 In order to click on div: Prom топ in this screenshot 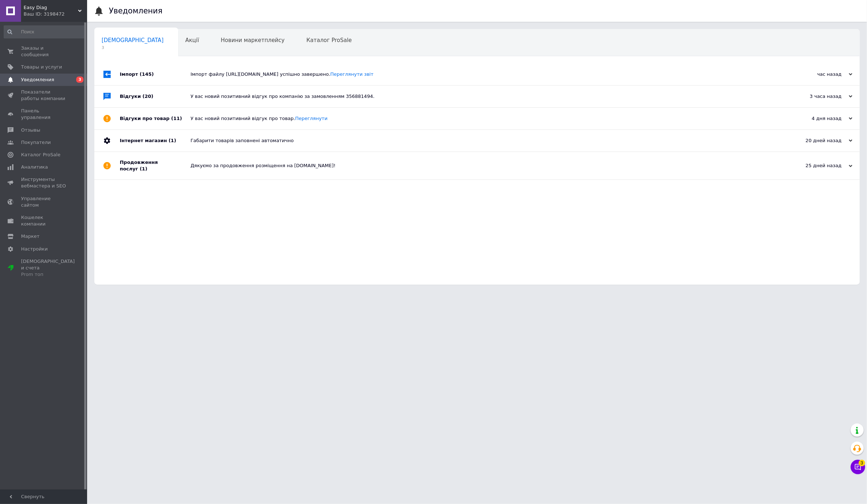, I will do `click(47, 274)`.